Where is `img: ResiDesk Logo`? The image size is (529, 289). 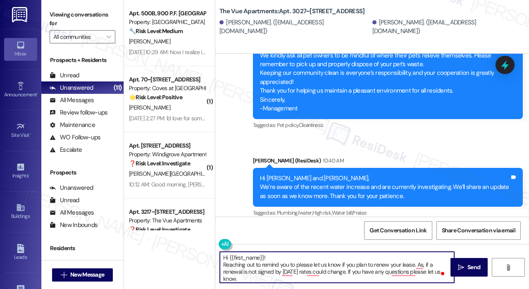
img: ResiDesk Logo is located at coordinates (20, 14).